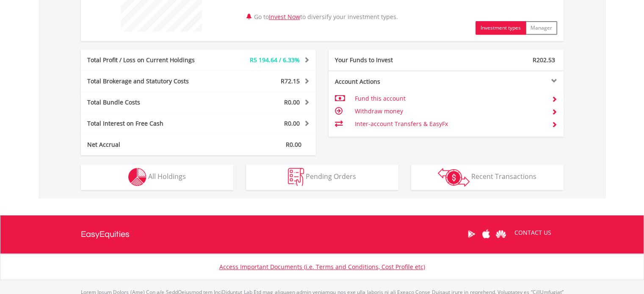 The image size is (644, 294). What do you see at coordinates (454, 177) in the screenshot?
I see `img: transactions-zar-wht.png` at bounding box center [454, 177].